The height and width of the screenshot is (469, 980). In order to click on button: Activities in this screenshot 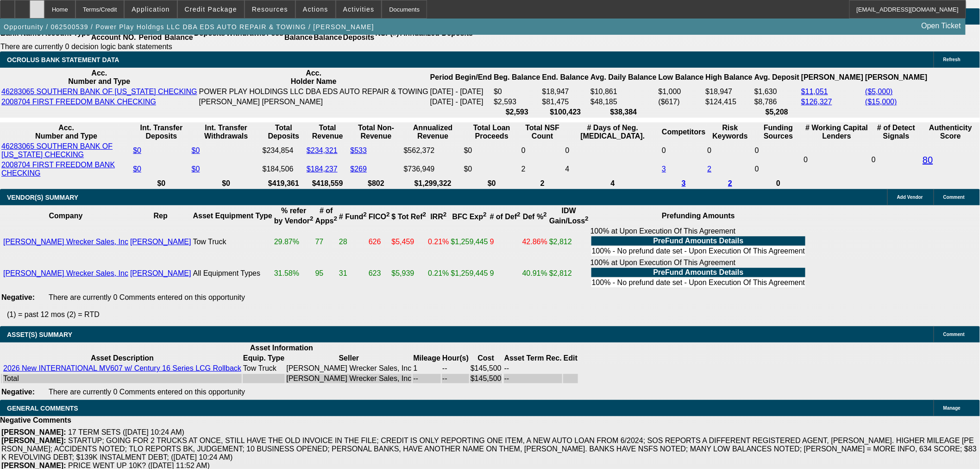, I will do `click(359, 9)`.